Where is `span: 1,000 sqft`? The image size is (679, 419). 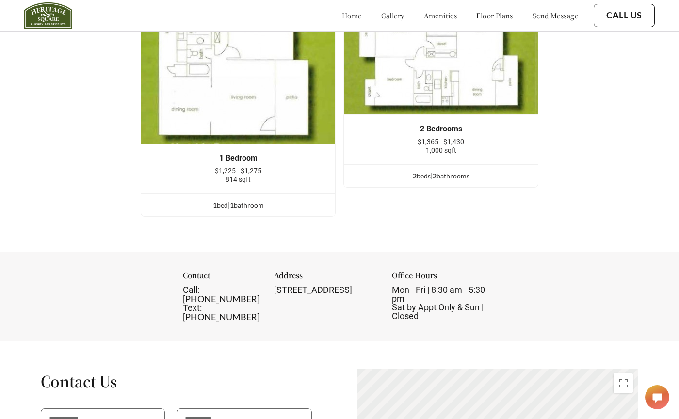
span: 1,000 sqft is located at coordinates (441, 150).